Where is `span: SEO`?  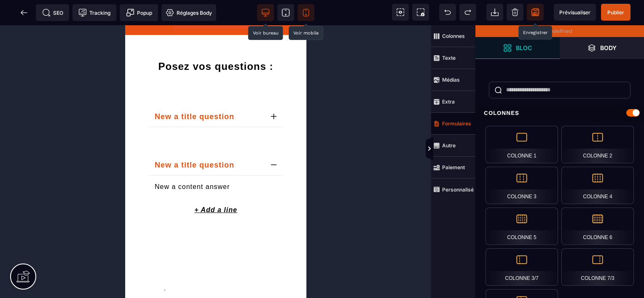 span: SEO is located at coordinates (53, 12).